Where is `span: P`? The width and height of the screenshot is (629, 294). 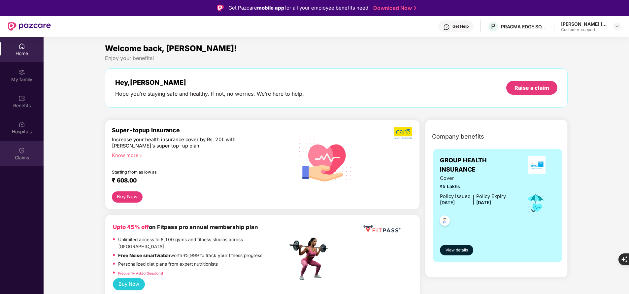 span: P is located at coordinates (493, 26).